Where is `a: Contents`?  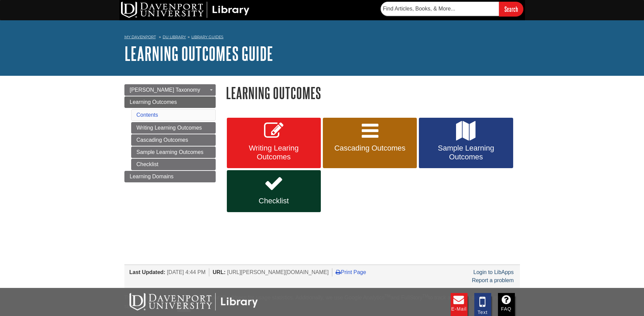 a: Contents is located at coordinates (148, 115).